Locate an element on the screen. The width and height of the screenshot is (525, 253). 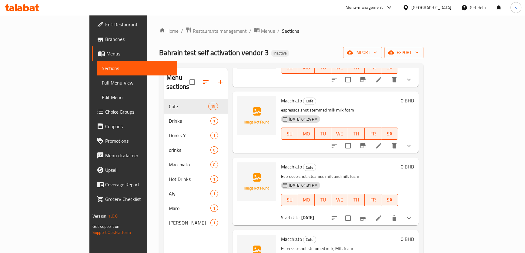
div: Aly1 is located at coordinates (196, 194).